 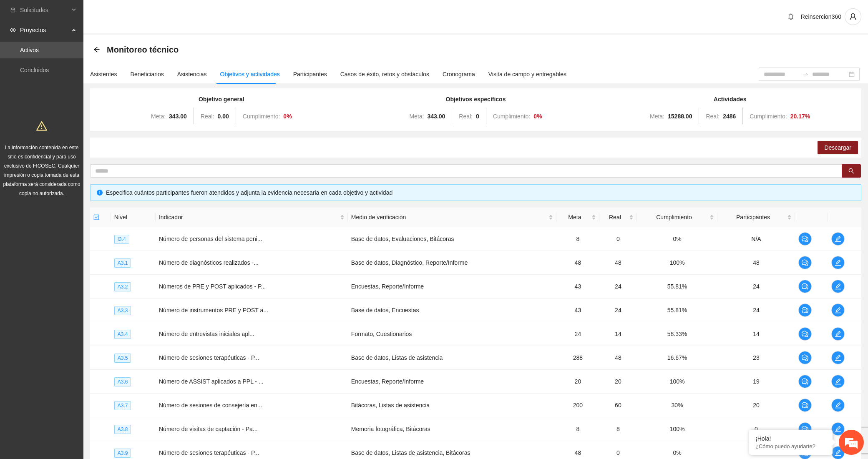 What do you see at coordinates (123, 358) in the screenshot?
I see `span: A3.5` at bounding box center [123, 358].